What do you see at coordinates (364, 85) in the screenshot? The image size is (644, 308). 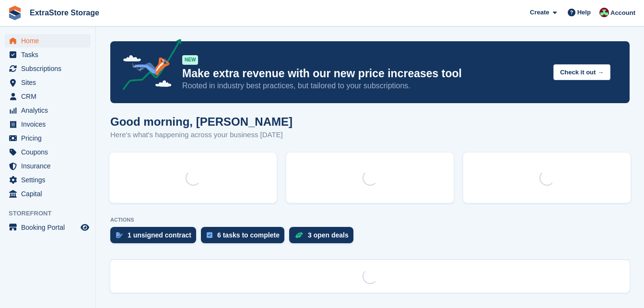 I see `p: Rooted in industry best practices, but tailored to your subscriptions.` at bounding box center [364, 85].